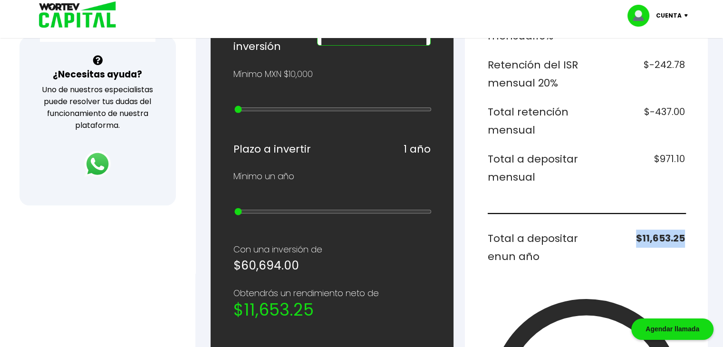  I want to click on h6: $971.10, so click(637, 168).